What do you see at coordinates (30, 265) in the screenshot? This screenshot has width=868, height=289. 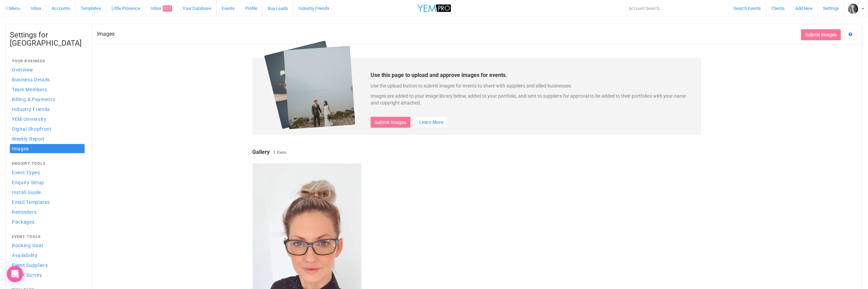 I see `span: Event Suppliers` at bounding box center [30, 265].